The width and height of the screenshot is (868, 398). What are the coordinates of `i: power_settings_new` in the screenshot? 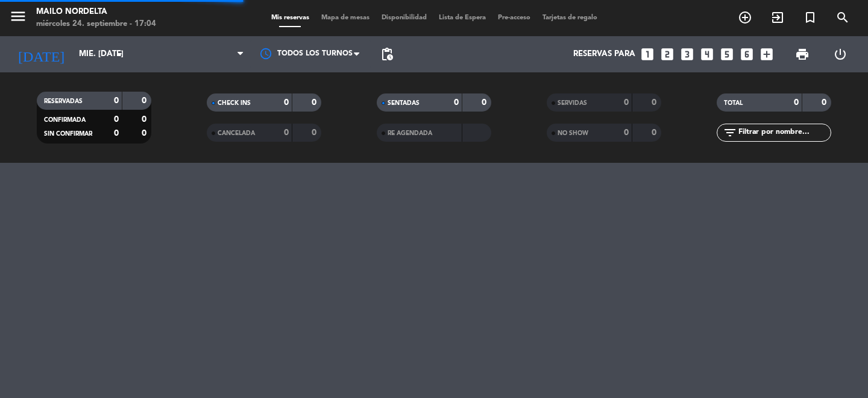 It's located at (841, 54).